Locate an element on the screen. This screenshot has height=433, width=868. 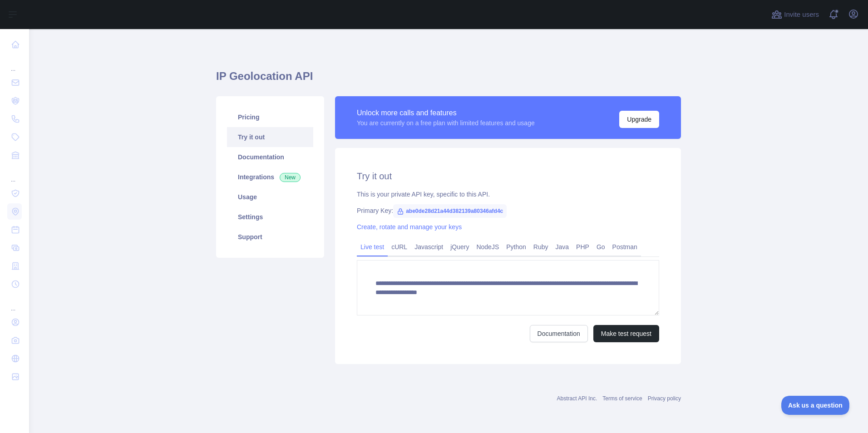
a: Go is located at coordinates (600, 247).